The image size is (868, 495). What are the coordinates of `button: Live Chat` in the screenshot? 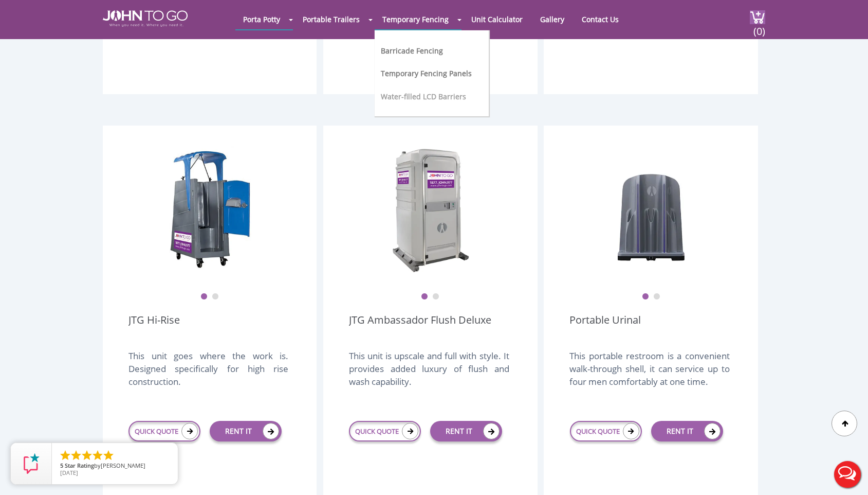 It's located at (848, 474).